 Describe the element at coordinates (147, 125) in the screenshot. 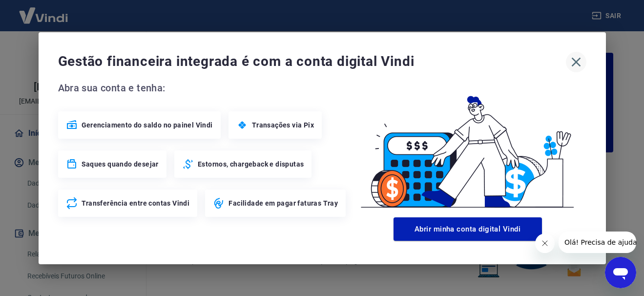

I see `span: Gerenciamento do saldo no painel Vindi` at that location.